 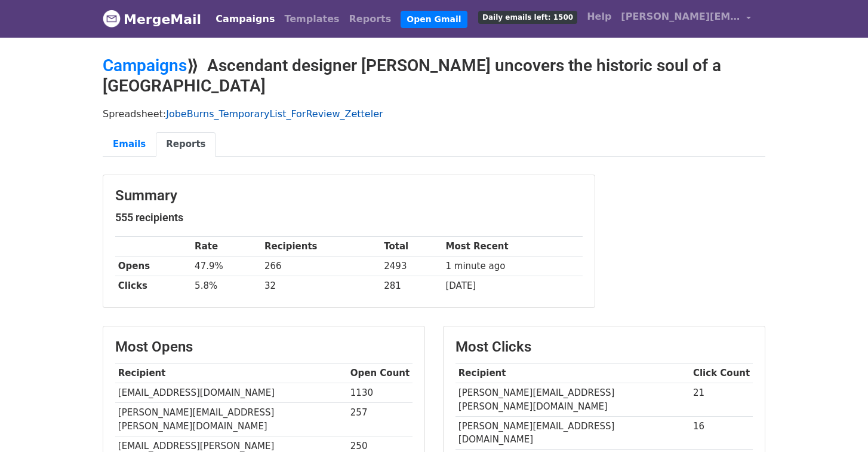 What do you see at coordinates (721, 373) in the screenshot?
I see `th: Click Count` at bounding box center [721, 373].